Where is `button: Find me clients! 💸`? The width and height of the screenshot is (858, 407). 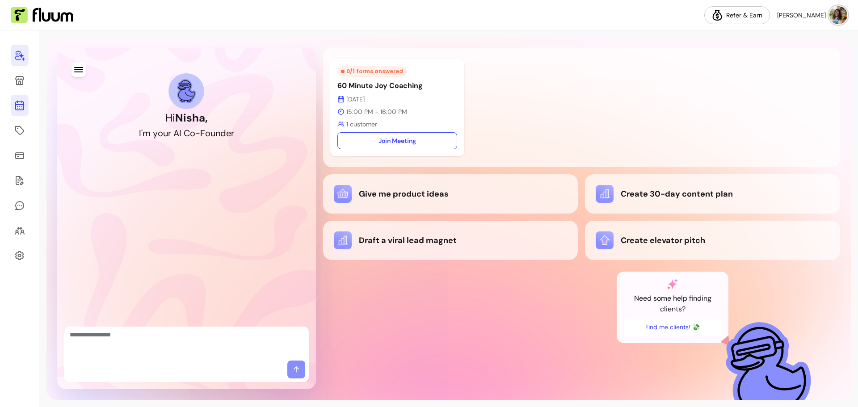
button: Find me clients! 💸 is located at coordinates (673, 327).